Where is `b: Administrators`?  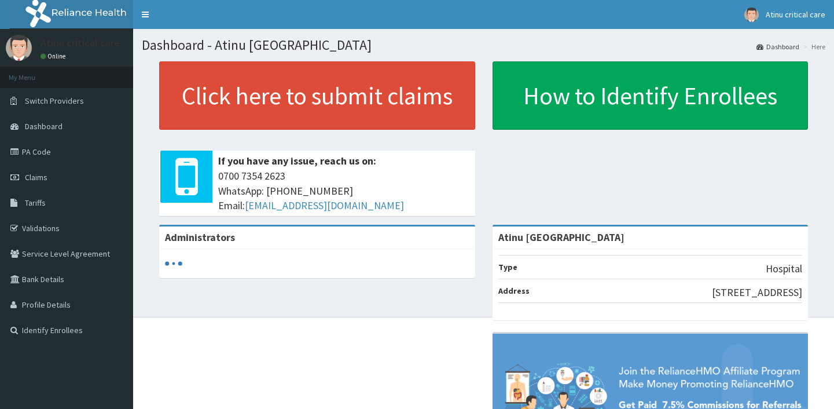 b: Administrators is located at coordinates (200, 237).